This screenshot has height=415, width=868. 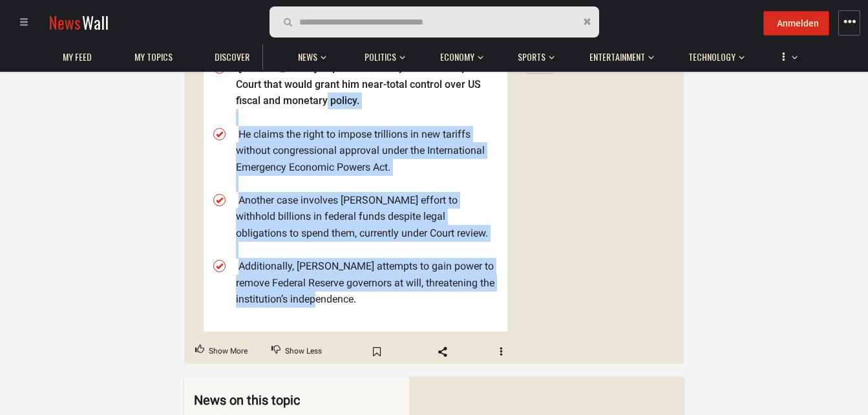 I want to click on button: Economy, so click(x=458, y=54).